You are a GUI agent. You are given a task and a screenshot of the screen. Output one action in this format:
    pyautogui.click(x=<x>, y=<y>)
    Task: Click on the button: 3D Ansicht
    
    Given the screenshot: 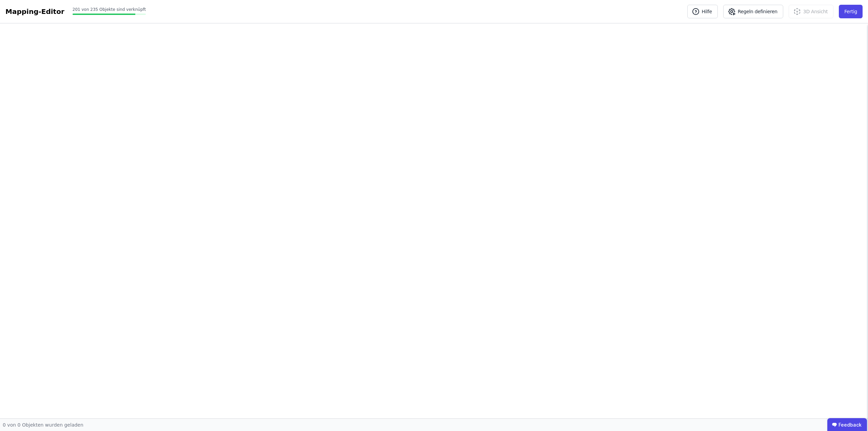 What is the action you would take?
    pyautogui.click(x=811, y=12)
    